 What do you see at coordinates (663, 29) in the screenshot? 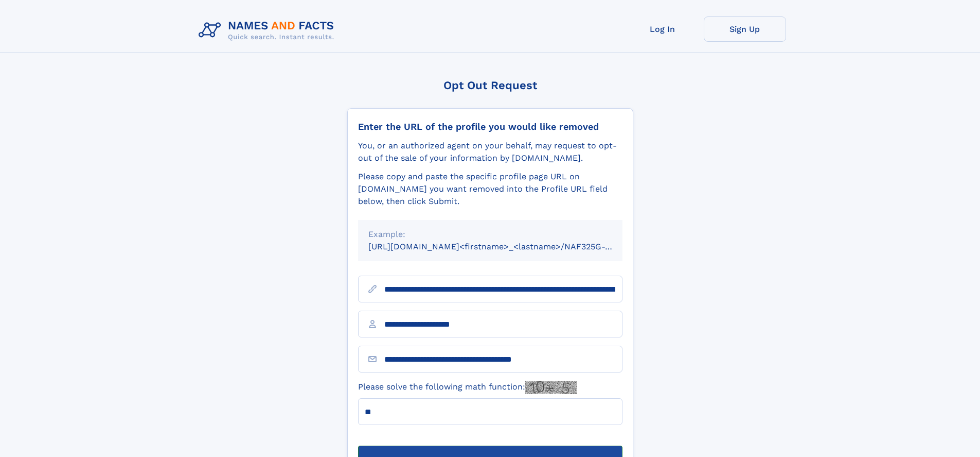
I see `a: Log In` at bounding box center [663, 29].